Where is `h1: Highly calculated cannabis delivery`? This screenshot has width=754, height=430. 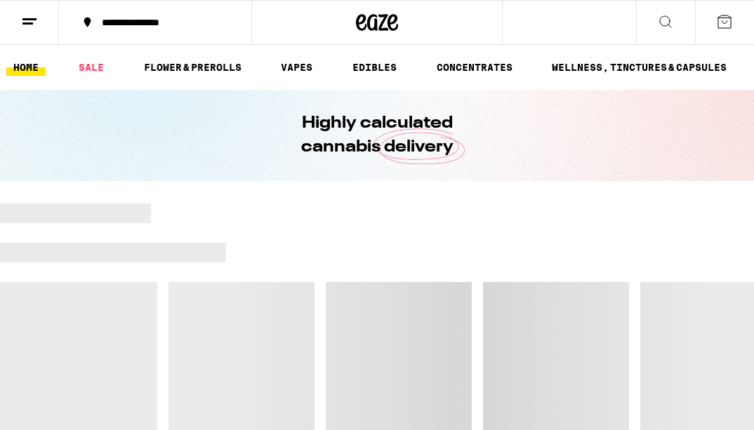
h1: Highly calculated cannabis delivery is located at coordinates (377, 135).